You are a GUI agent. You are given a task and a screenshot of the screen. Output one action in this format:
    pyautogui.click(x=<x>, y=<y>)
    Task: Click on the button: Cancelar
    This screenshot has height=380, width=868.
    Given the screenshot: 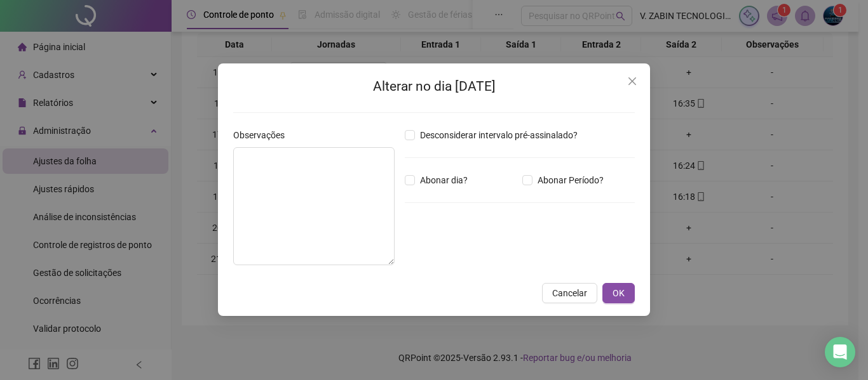 What is the action you would take?
    pyautogui.click(x=569, y=293)
    